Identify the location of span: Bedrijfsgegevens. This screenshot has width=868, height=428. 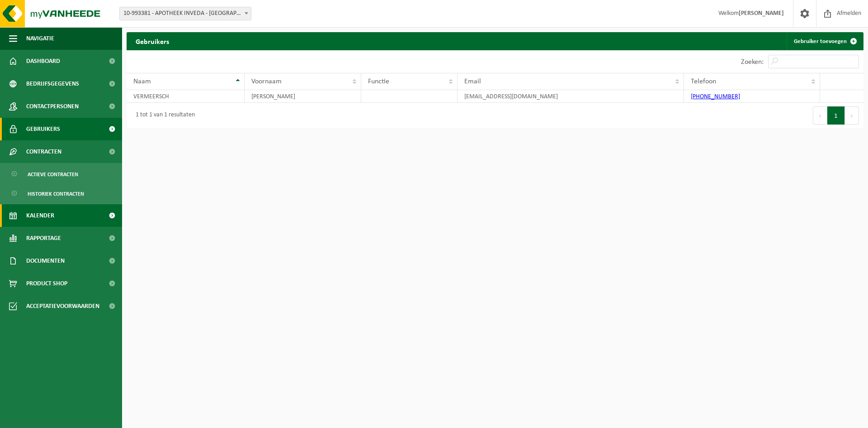
(52, 84).